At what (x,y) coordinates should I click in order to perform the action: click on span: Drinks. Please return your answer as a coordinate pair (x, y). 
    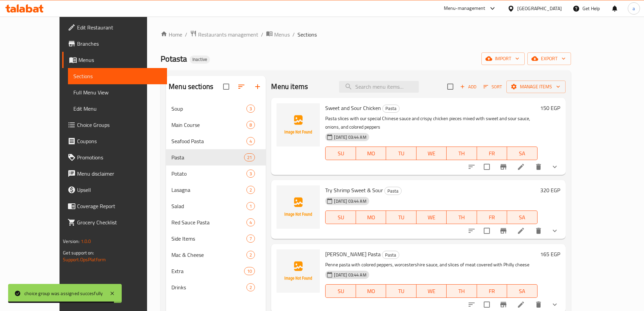
    Looking at the image, I should click on (209, 287).